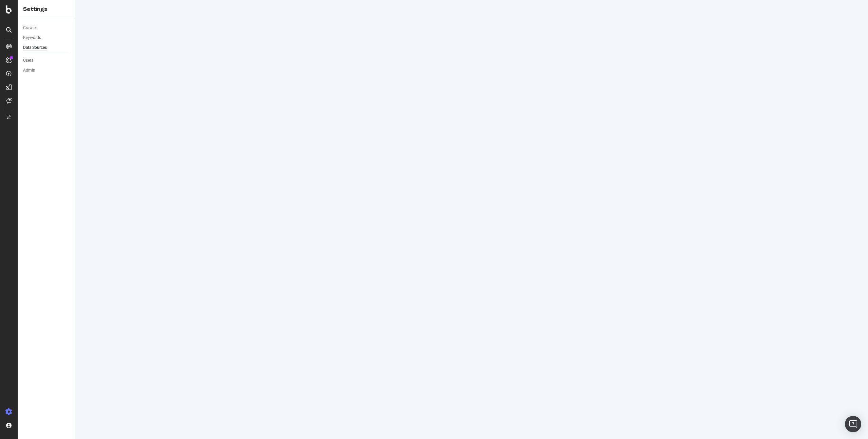 This screenshot has height=439, width=868. I want to click on a: Keywords, so click(47, 38).